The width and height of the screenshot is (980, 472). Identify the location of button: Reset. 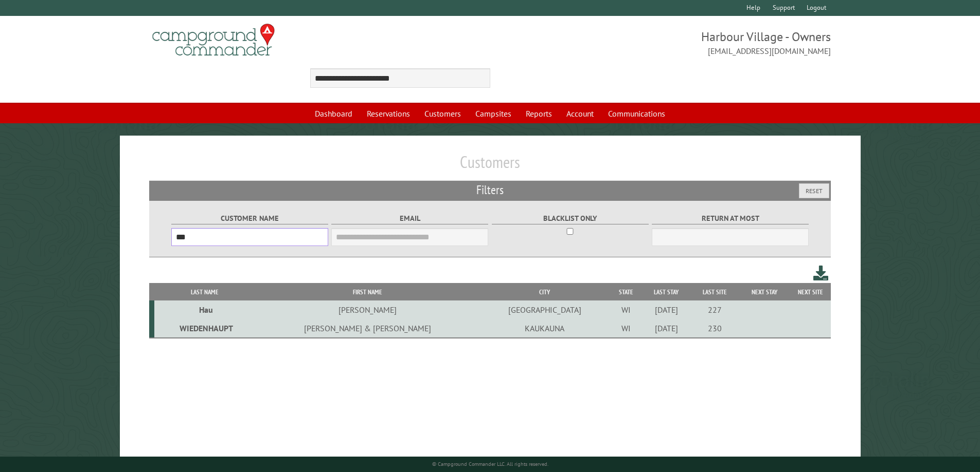
(814, 190).